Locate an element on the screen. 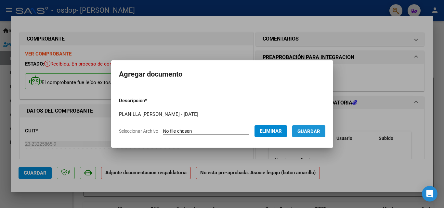 The height and width of the screenshot is (208, 444). p: Descripcion is located at coordinates (150, 101).